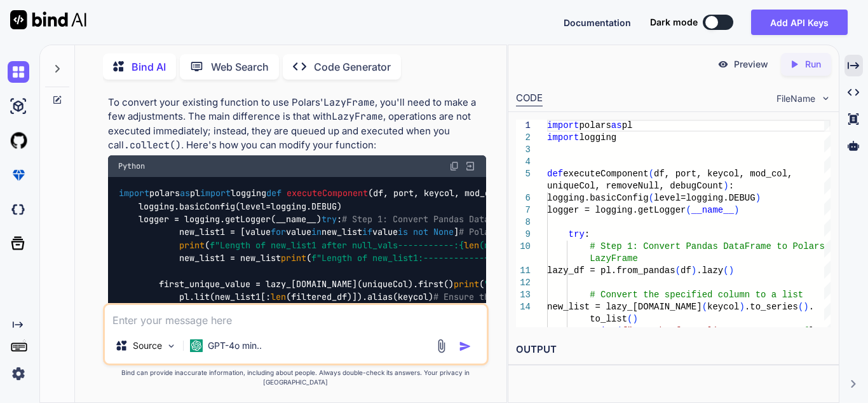 The image size is (868, 403). Describe the element at coordinates (152, 145) in the screenshot. I see `code: .collect()` at that location.